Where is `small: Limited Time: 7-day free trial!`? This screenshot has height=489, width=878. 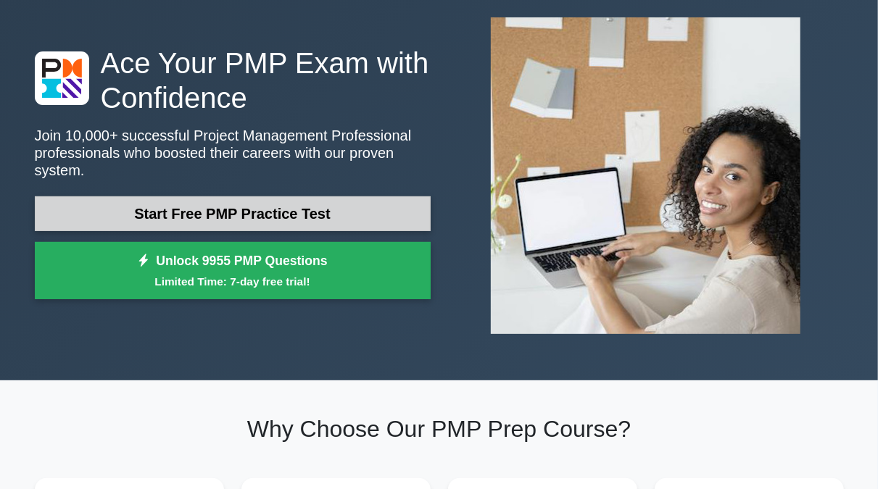
small: Limited Time: 7-day free trial! is located at coordinates (233, 281).